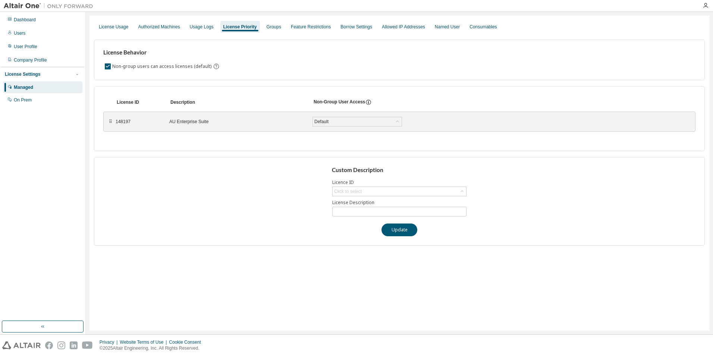 The image size is (713, 356). I want to click on img: instagram.svg, so click(61, 345).